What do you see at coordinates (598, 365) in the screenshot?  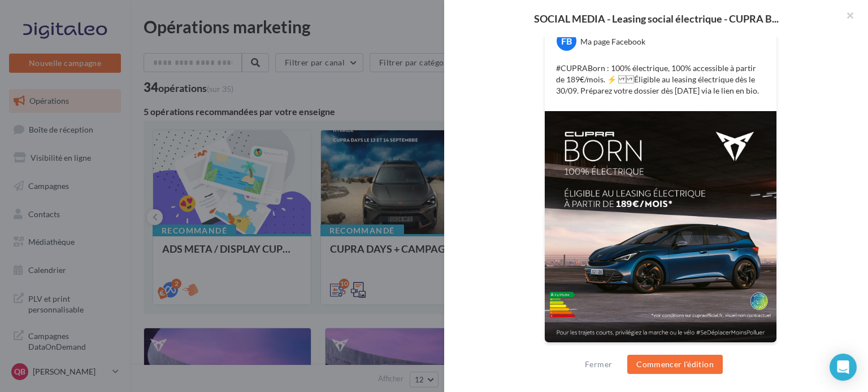 I see `button: Fermer` at bounding box center [598, 365].